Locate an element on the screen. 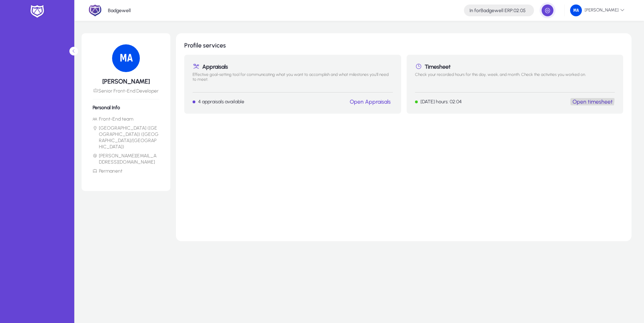 The image size is (644, 323). li: Permanent is located at coordinates (126, 171).